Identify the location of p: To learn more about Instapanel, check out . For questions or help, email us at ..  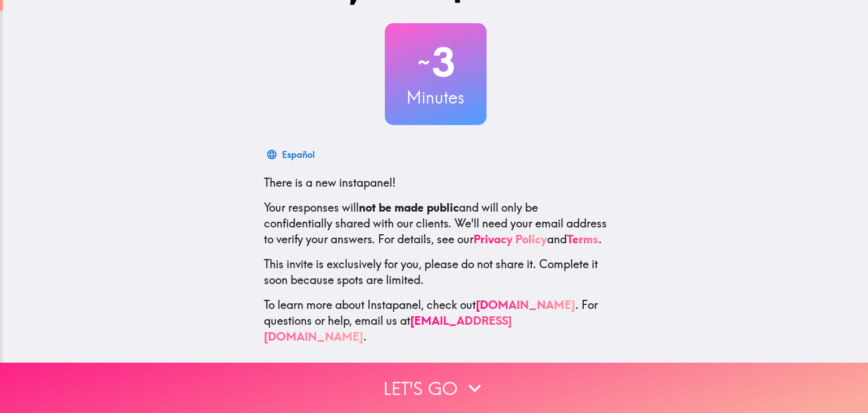
(436, 320).